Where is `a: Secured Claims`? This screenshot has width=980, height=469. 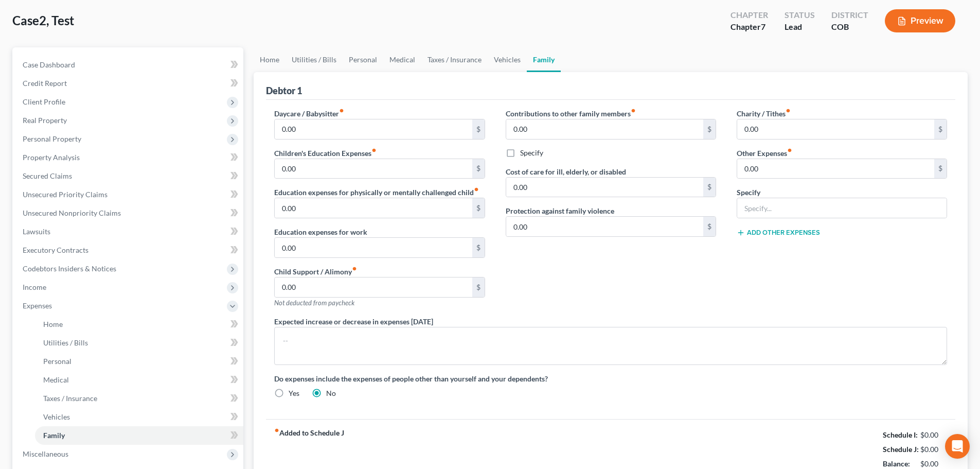 a: Secured Claims is located at coordinates (129, 176).